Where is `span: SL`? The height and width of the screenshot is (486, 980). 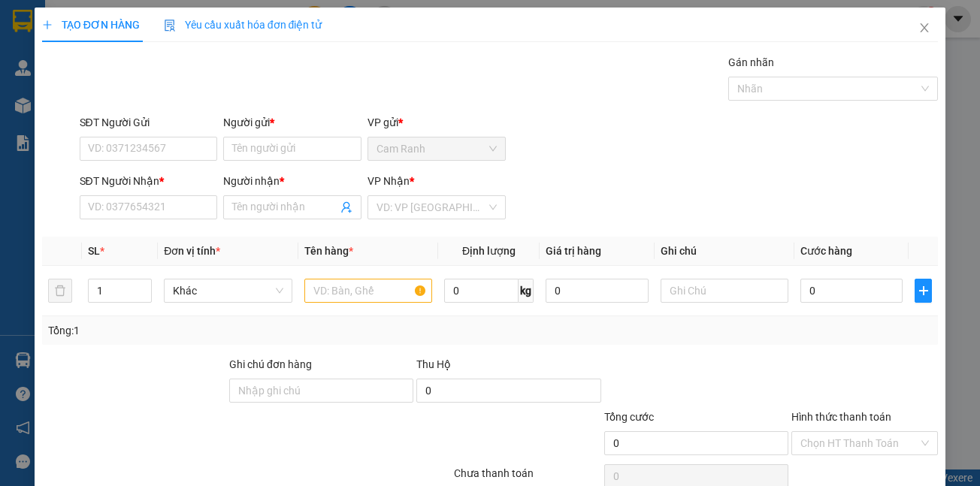 span: SL is located at coordinates (93, 251).